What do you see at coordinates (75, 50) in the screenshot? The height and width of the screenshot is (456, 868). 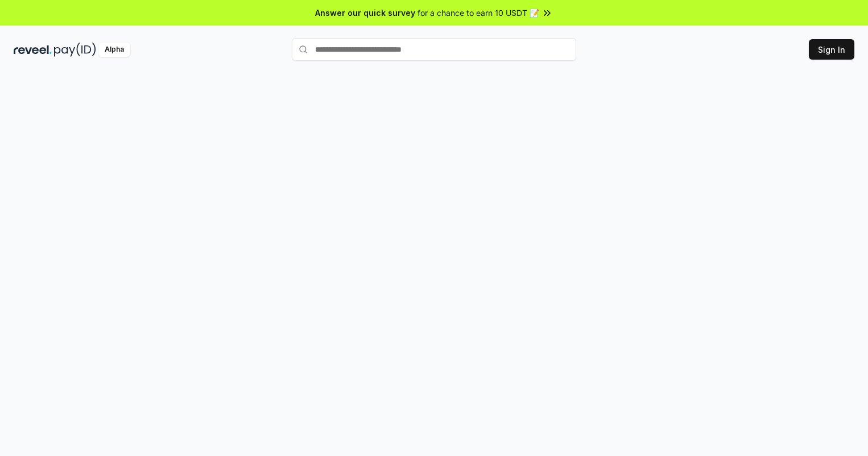 I see `img: pay_id` at bounding box center [75, 50].